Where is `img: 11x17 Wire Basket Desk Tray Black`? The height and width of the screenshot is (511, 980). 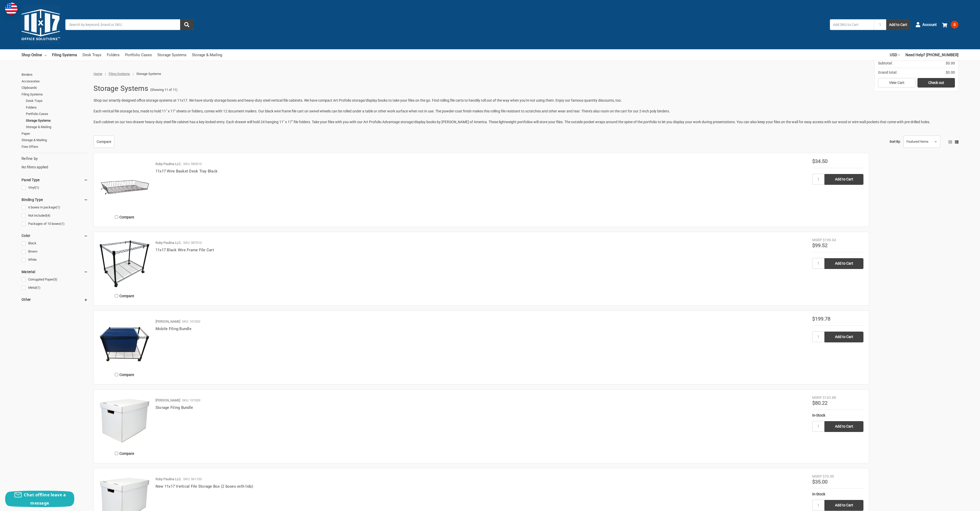 img: 11x17 Wire Basket Desk Tray Black is located at coordinates (125, 184).